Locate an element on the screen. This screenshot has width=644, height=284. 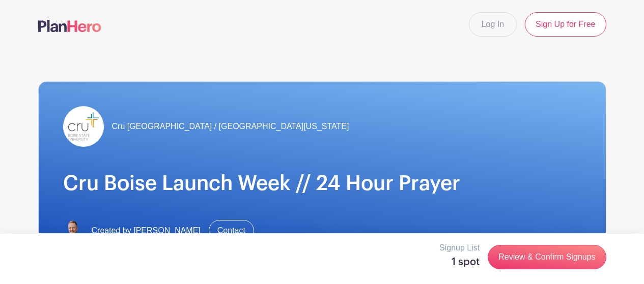
h5: 1 spot is located at coordinates (459, 263).